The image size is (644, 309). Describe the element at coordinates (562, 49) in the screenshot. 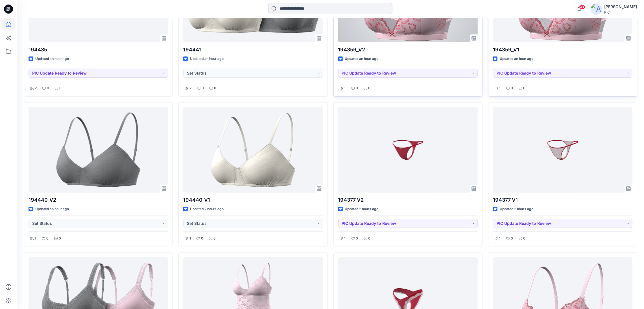

I see `p: 194359_V1` at that location.